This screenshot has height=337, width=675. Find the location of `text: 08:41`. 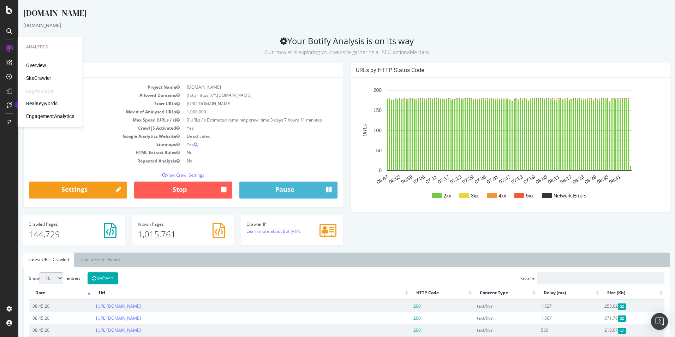

text: 08:41 is located at coordinates (596, 179).